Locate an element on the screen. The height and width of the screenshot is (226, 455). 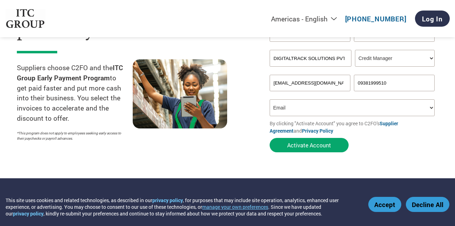
div: Inavlid Phone Number is located at coordinates (394, 94).